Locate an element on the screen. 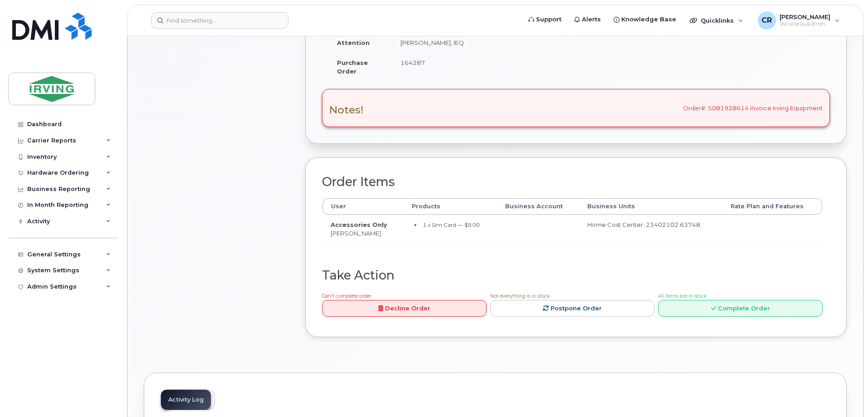  div: Crystal Rowe is located at coordinates (799, 20).